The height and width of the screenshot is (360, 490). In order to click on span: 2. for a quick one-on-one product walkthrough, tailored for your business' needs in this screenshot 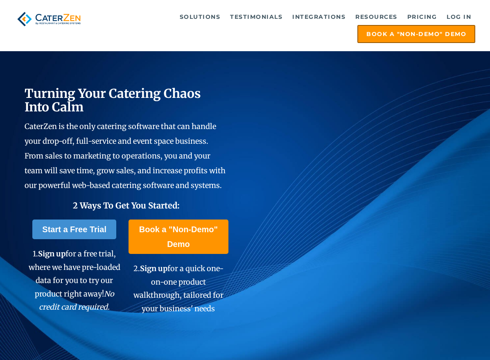, I will do `click(179, 288)`.